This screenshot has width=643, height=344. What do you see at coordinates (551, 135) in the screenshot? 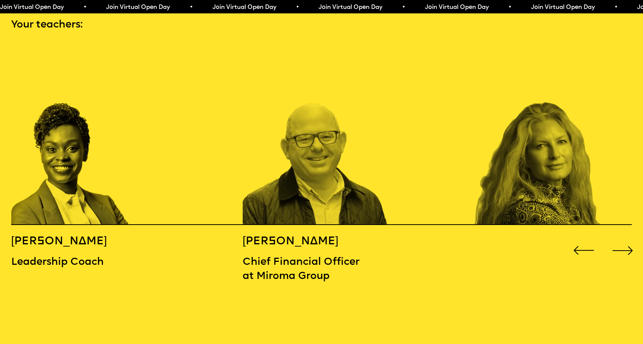
I see `div: 10 / 16` at bounding box center [551, 135].